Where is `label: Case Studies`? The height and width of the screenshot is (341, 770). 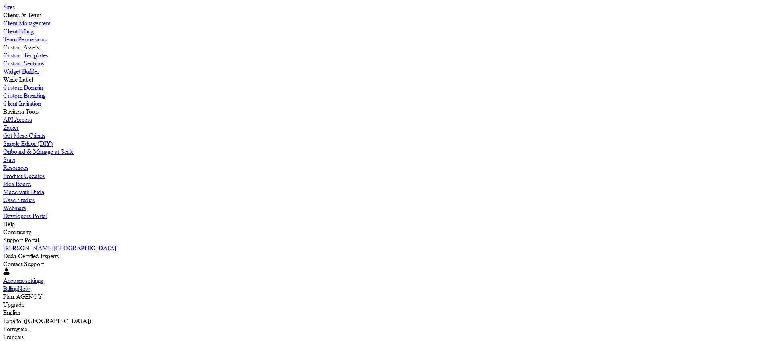 label: Case Studies is located at coordinates (19, 199).